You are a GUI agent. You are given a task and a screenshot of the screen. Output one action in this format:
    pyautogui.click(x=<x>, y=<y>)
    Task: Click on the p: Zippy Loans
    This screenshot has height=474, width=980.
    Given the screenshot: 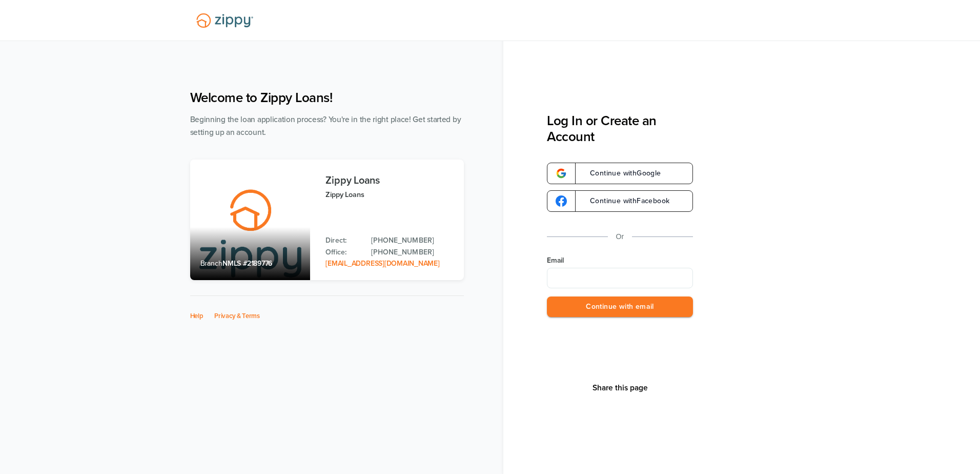 What is the action you would take?
    pyautogui.click(x=389, y=195)
    